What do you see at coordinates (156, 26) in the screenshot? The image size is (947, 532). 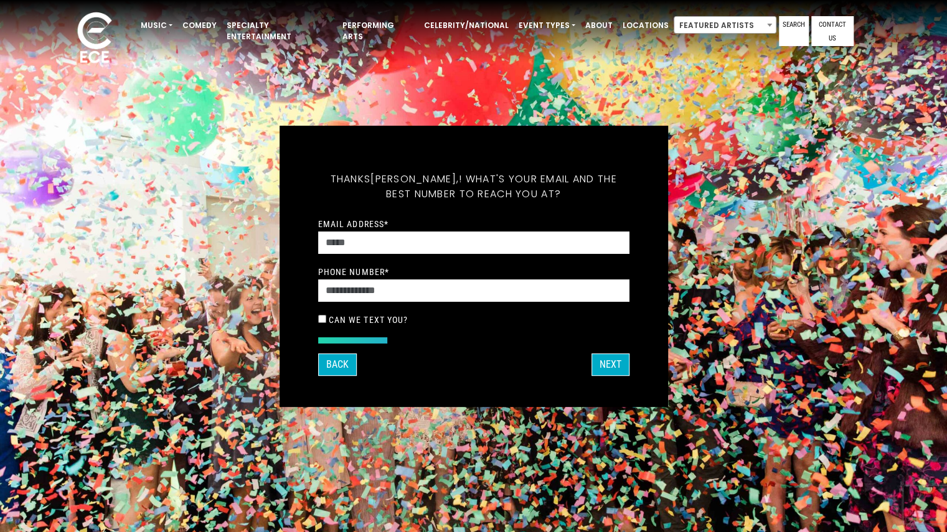 I see `a: Music` at bounding box center [156, 26].